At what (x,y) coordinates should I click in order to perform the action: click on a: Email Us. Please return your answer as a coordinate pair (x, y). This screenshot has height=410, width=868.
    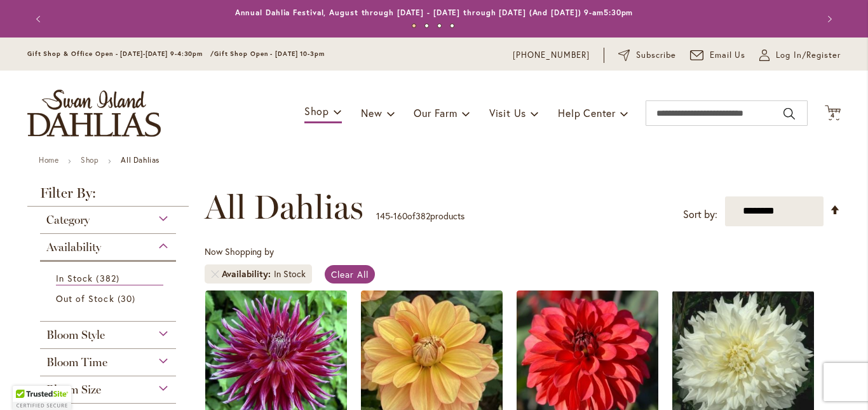
    Looking at the image, I should click on (718, 55).